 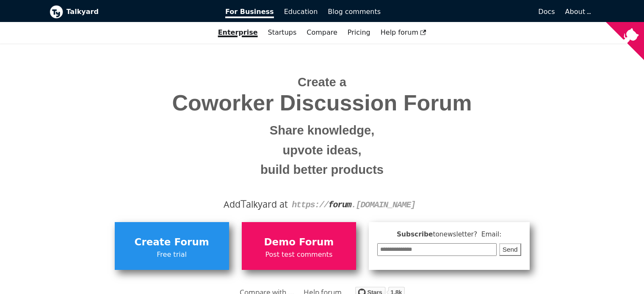 What do you see at coordinates (244, 204) in the screenshot?
I see `span: T` at bounding box center [244, 204].